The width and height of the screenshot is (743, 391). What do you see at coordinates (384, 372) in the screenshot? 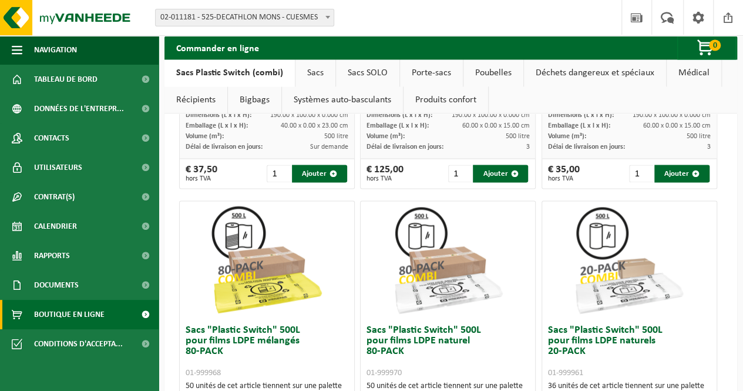
I see `span: 01-999970` at bounding box center [384, 372].